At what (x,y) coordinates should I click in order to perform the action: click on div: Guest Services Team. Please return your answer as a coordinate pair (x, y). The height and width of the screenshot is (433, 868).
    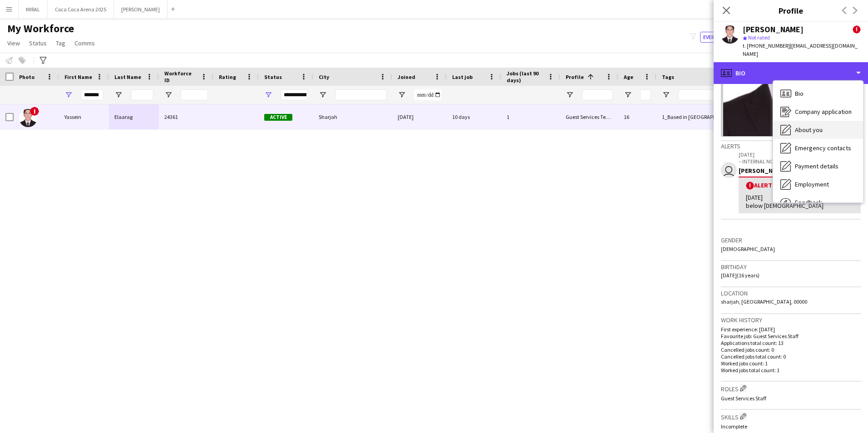
    Looking at the image, I should click on (590, 117).